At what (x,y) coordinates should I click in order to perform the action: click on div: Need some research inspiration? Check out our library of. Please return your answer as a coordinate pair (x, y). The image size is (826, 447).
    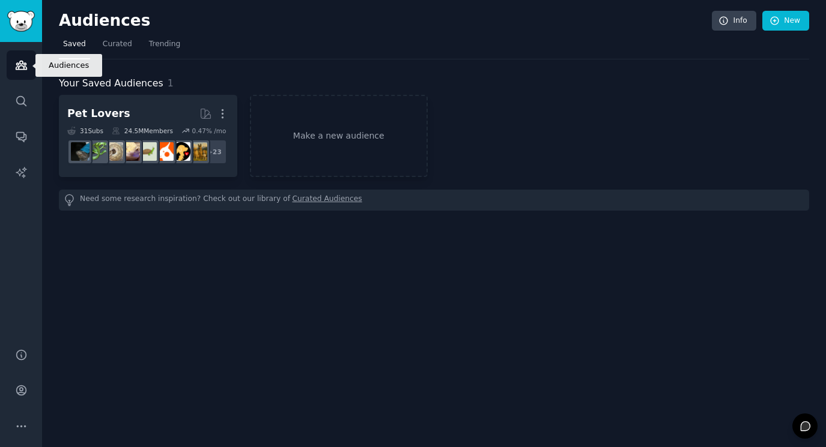
    Looking at the image, I should click on (434, 200).